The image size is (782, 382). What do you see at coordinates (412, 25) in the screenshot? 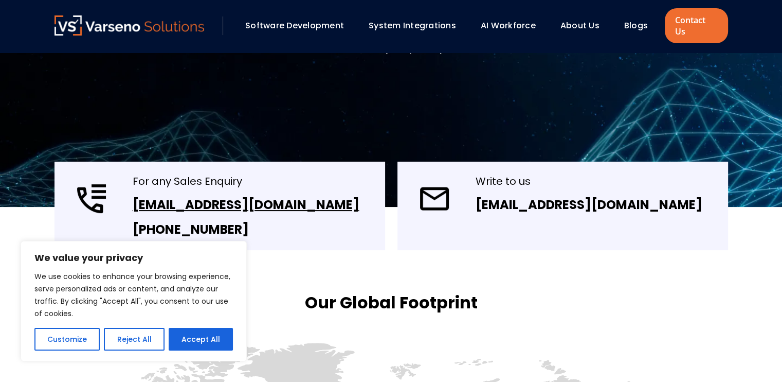
I see `a: System Integrations` at bounding box center [412, 25].